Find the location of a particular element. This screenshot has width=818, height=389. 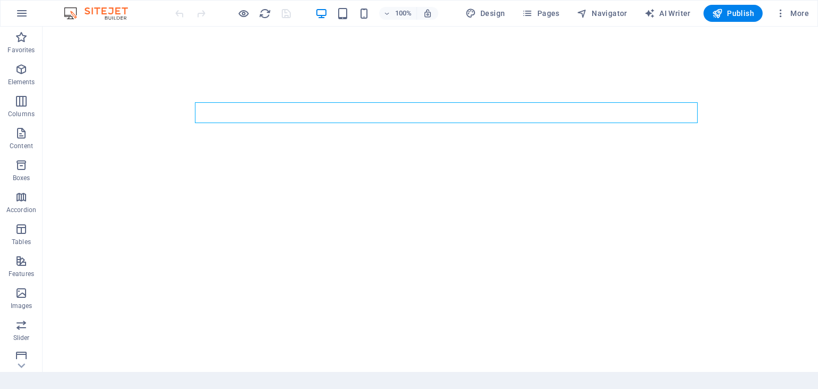

button: More is located at coordinates (792, 13).